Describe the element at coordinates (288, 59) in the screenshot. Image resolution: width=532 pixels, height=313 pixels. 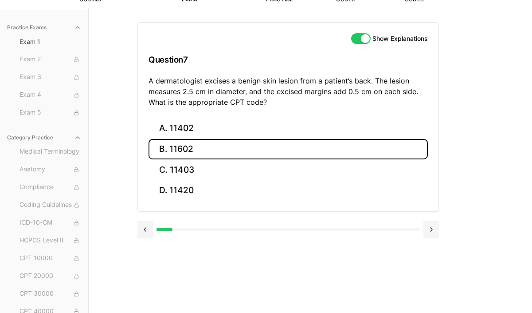
I see `h3: Question 7` at that location.